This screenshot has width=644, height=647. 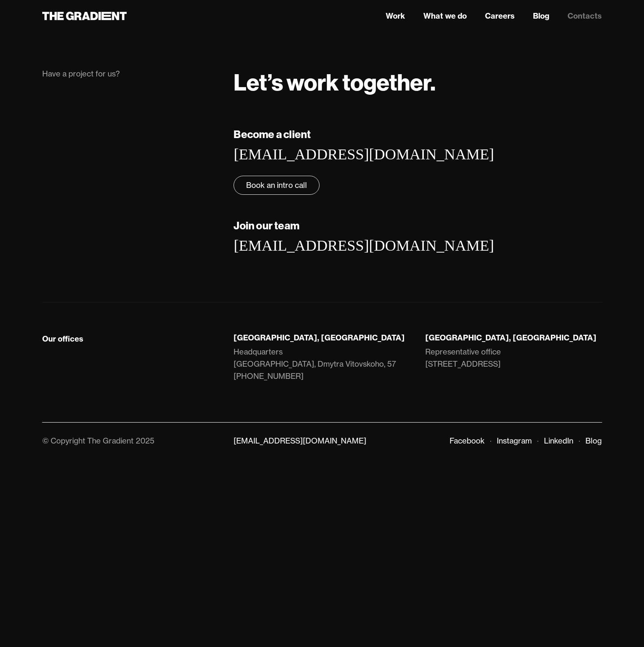 I want to click on strong: Let’s work together., so click(x=334, y=82).